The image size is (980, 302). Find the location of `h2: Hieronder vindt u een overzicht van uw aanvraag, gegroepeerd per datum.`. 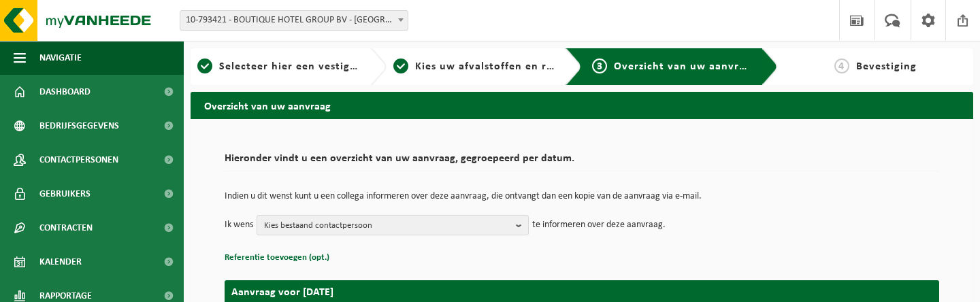

h2: Hieronder vindt u een overzicht van uw aanvraag, gegroepeerd per datum. is located at coordinates (582, 162).